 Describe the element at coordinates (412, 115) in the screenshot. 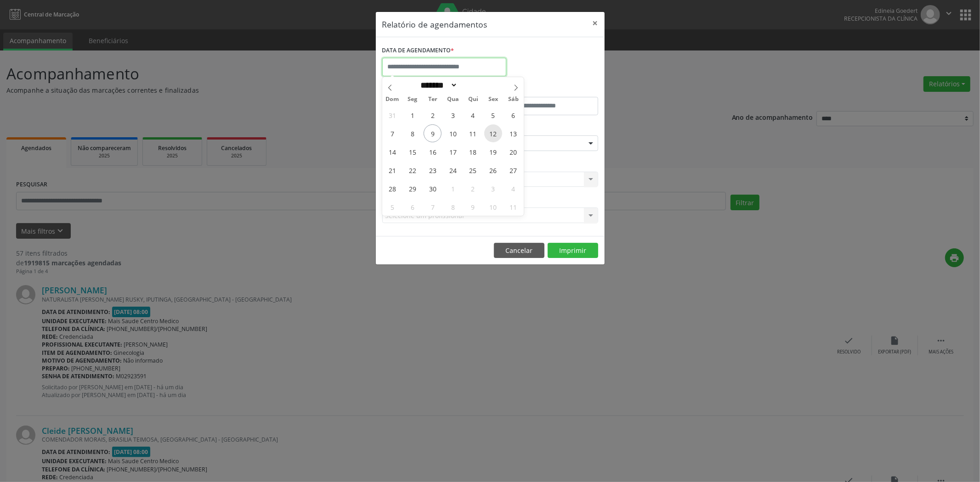

I see `span: Setembro 1, 2025` at that location.